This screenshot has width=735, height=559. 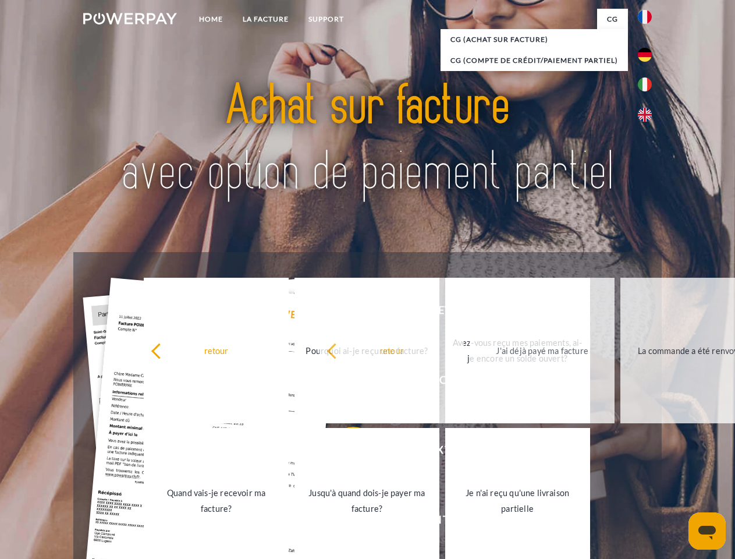 What do you see at coordinates (367, 501) in the screenshot?
I see `div: Jusqu'à quand dois-je payer ma facture?` at bounding box center [367, 501].